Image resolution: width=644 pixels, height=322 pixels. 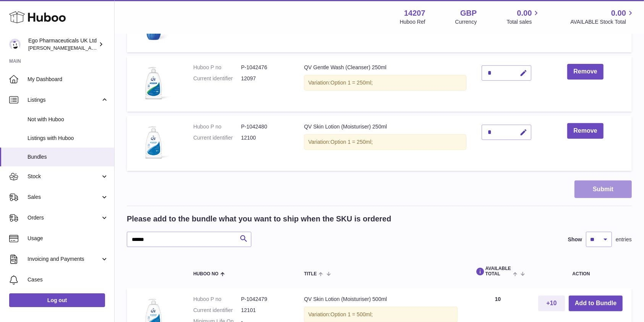 What do you see at coordinates (602, 17) in the screenshot?
I see `a: 0.00 AVAILABLE Stock Total` at bounding box center [602, 17].